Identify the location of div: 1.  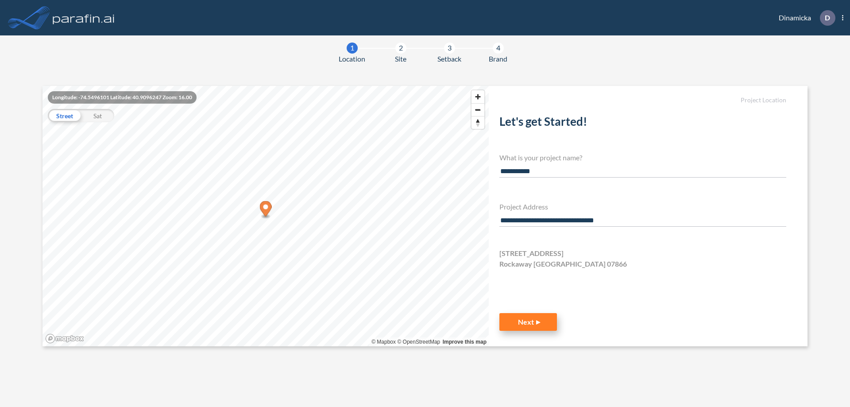
(352, 48).